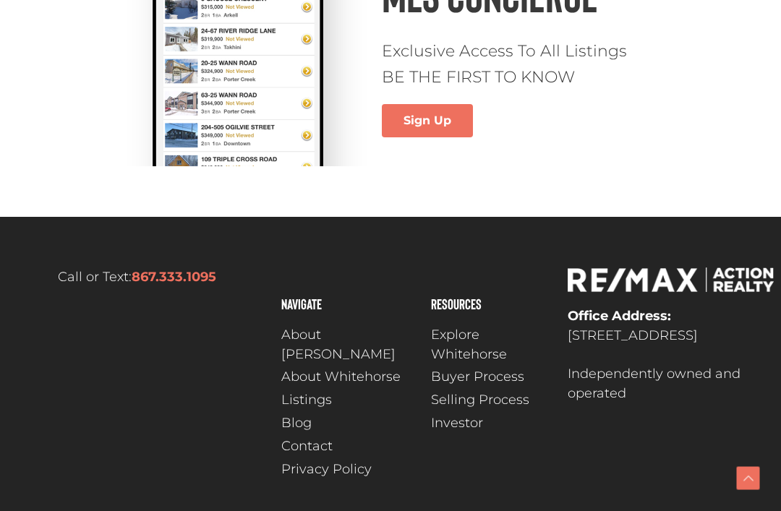 This screenshot has width=781, height=511. What do you see at coordinates (296, 423) in the screenshot?
I see `span: Blog` at bounding box center [296, 423].